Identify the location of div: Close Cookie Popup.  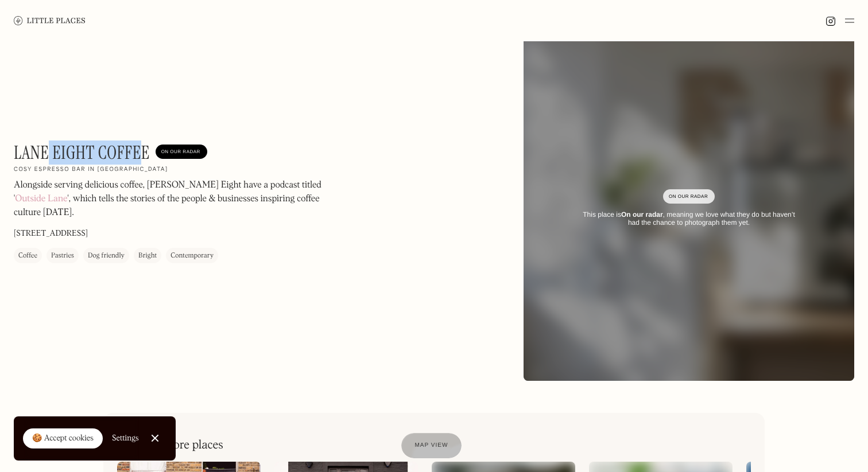
(155, 438).